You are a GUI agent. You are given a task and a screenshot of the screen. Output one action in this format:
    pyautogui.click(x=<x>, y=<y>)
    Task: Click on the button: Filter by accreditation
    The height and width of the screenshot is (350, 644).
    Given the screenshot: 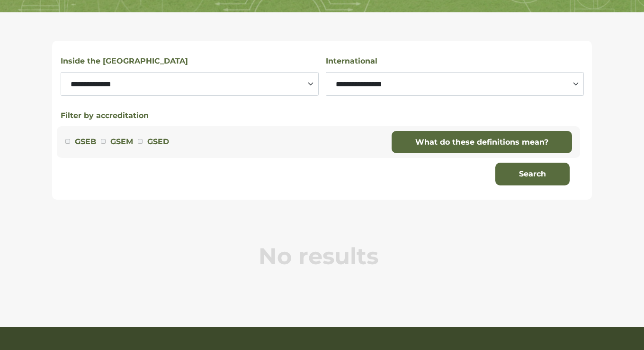 What is the action you would take?
    pyautogui.click(x=105, y=115)
    